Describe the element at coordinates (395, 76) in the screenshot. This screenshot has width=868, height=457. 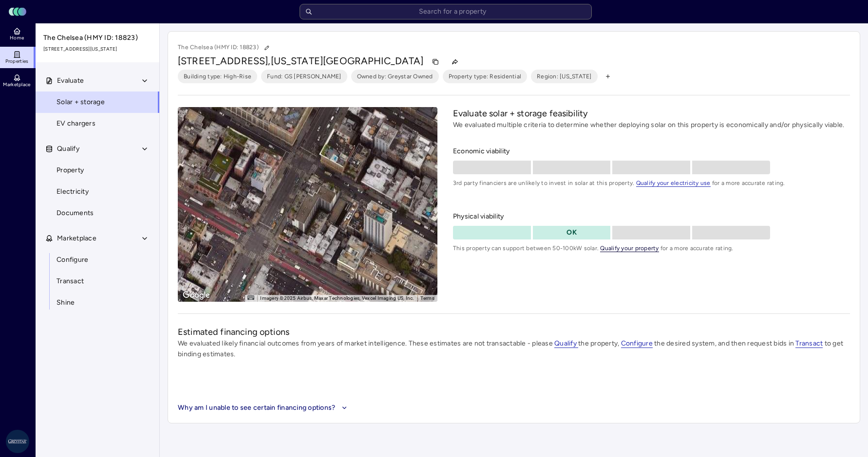
I see `span: Owned by: Greystar Owned` at that location.